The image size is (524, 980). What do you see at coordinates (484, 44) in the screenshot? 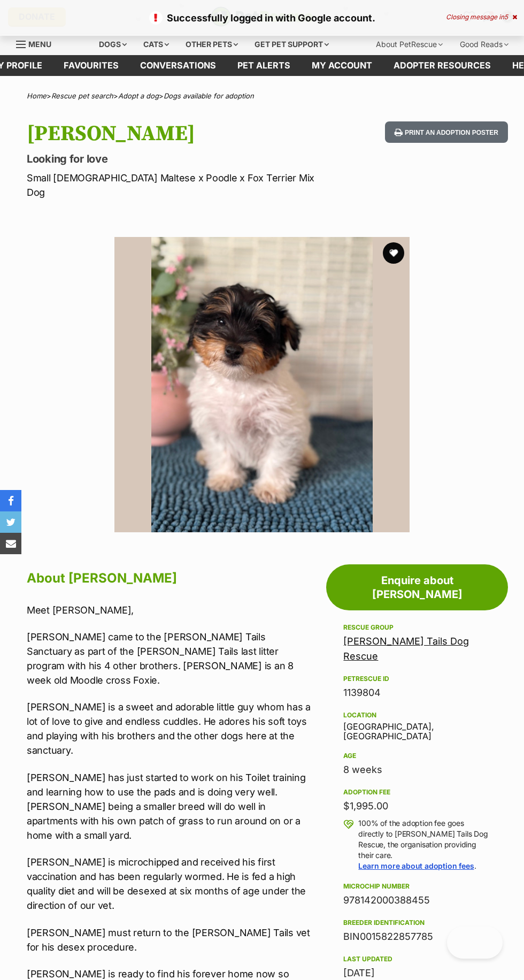
I see `div: Good Reads` at bounding box center [484, 44].